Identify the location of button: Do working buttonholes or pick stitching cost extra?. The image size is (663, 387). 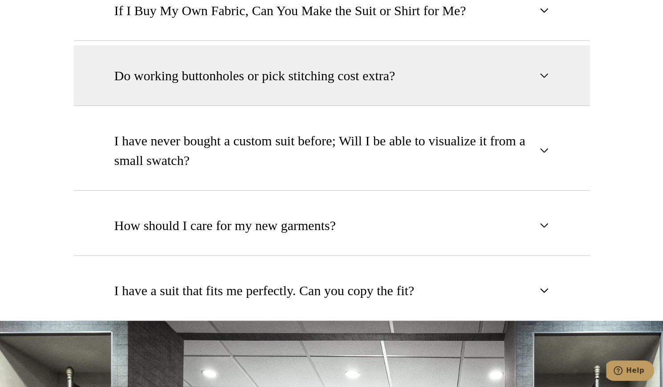
(332, 76).